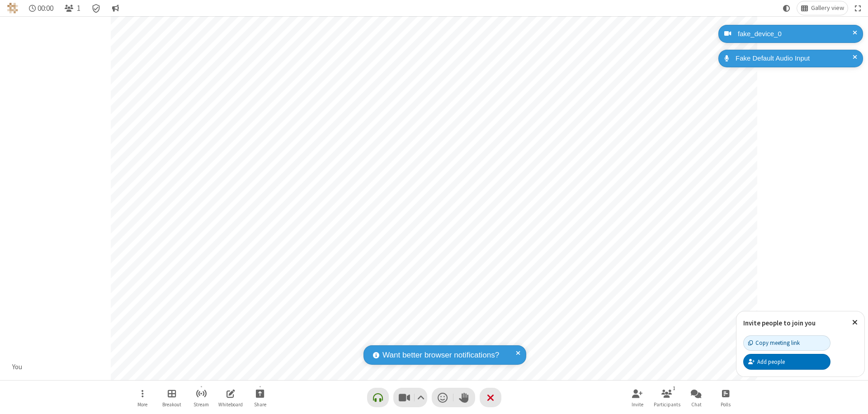 The height and width of the screenshot is (414, 868). I want to click on button: Conversation, so click(115, 8).